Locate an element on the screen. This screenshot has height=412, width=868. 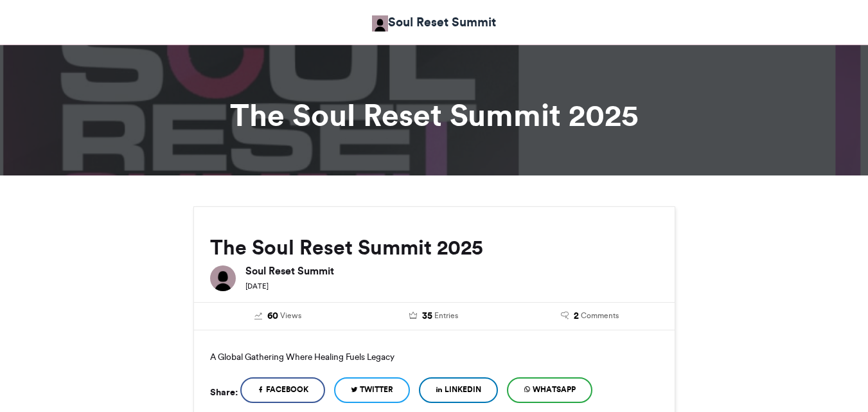
a: WhatsApp is located at coordinates (550, 390).